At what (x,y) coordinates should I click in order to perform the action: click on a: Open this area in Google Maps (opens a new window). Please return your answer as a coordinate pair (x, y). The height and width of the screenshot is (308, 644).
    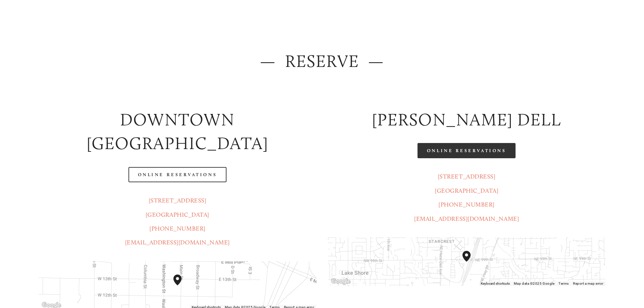
    Looking at the image, I should click on (341, 282).